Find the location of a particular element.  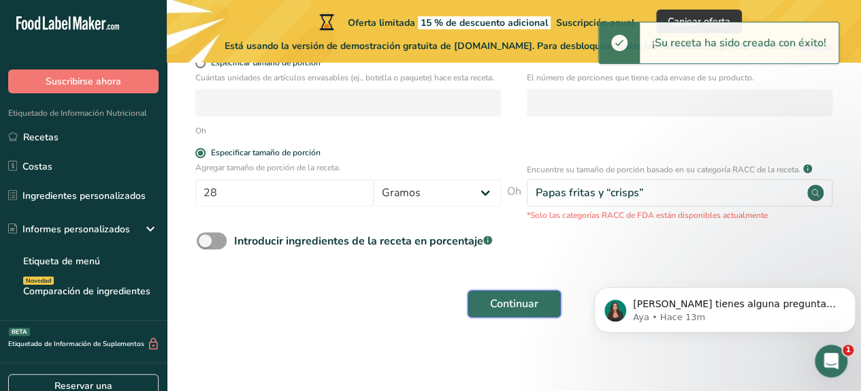

img: Imagen de perfil de Aya is located at coordinates (27, 52).